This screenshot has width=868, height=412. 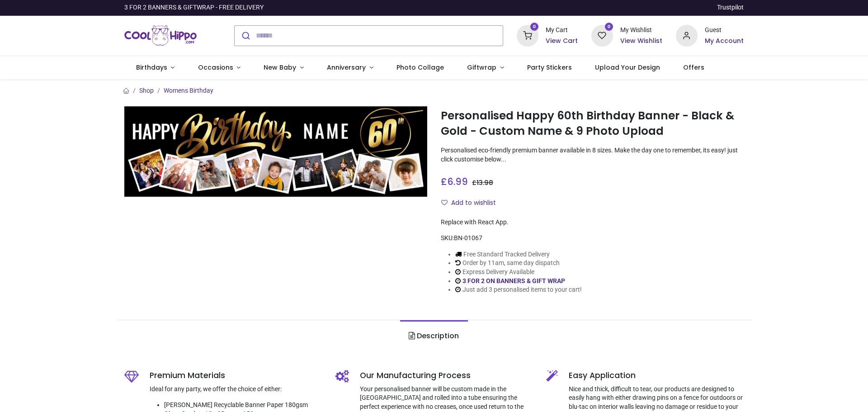 I want to click on a: New Baby, so click(x=284, y=68).